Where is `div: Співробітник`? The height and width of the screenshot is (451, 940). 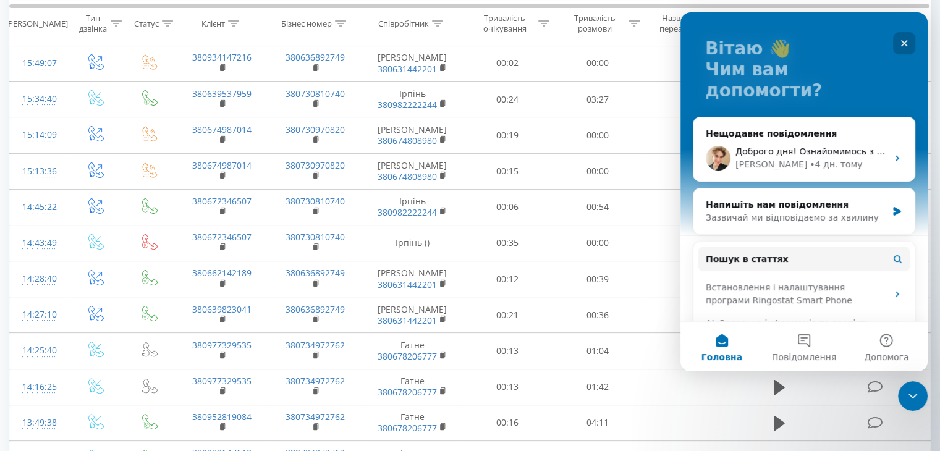 div: Співробітник is located at coordinates (404, 23).